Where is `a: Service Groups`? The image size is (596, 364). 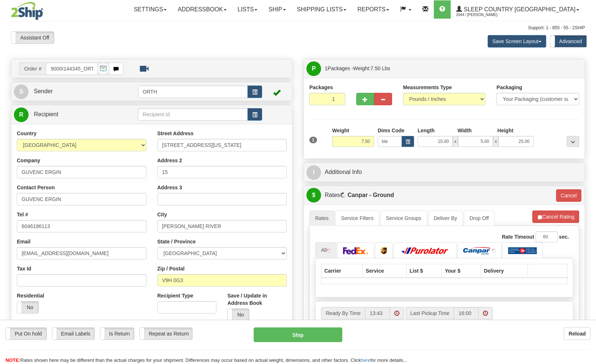
a: Service Groups is located at coordinates (403, 218).